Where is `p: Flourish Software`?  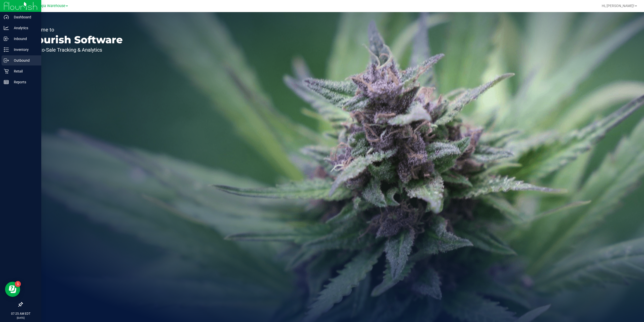
p: Flourish Software is located at coordinates (75, 40).